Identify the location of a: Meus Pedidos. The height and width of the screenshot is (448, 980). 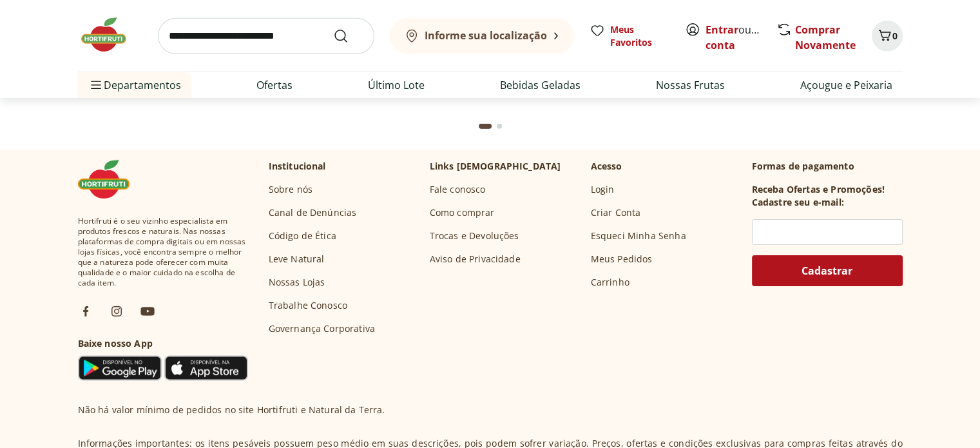
(622, 259).